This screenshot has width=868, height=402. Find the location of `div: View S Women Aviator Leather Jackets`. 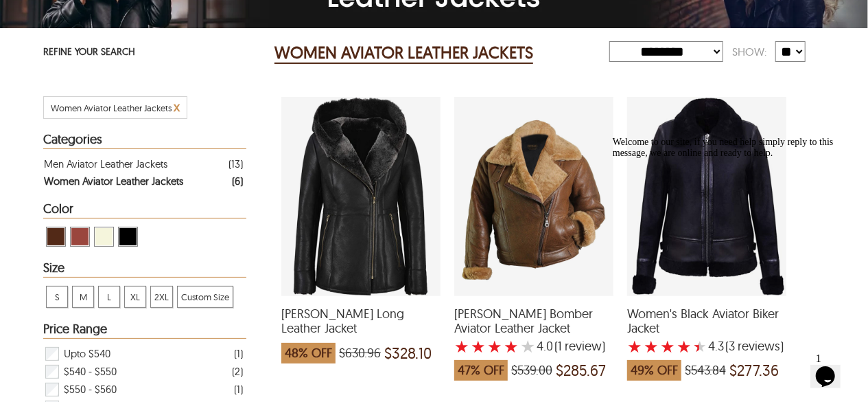

div: View S Women Aviator Leather Jackets is located at coordinates (57, 297).